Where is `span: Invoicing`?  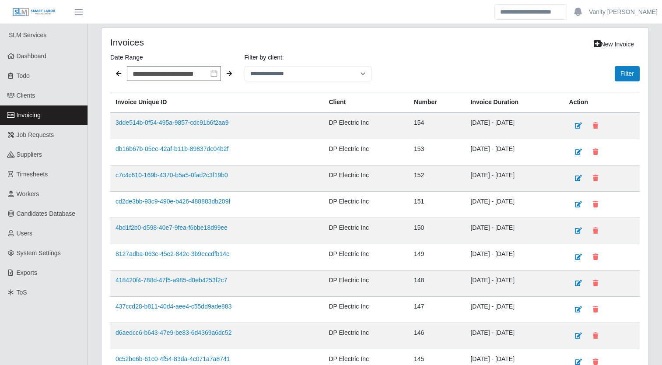
span: Invoicing is located at coordinates (28, 115).